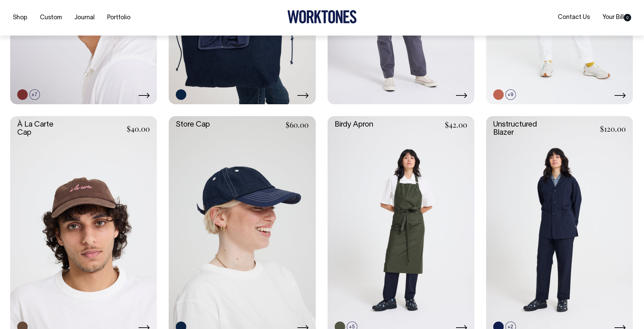  What do you see at coordinates (85, 18) in the screenshot?
I see `a: Journal` at bounding box center [85, 18].